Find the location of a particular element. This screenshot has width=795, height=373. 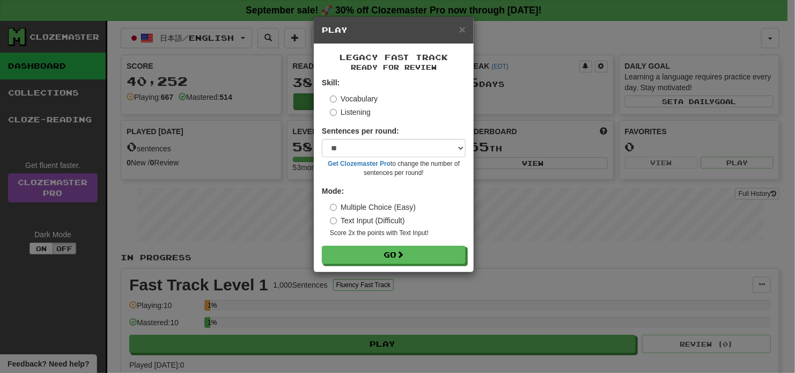

small: Ready for Review is located at coordinates (394, 67).